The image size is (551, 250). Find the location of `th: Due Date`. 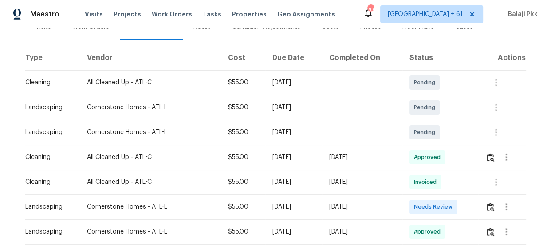

th: Due Date is located at coordinates (294, 58).